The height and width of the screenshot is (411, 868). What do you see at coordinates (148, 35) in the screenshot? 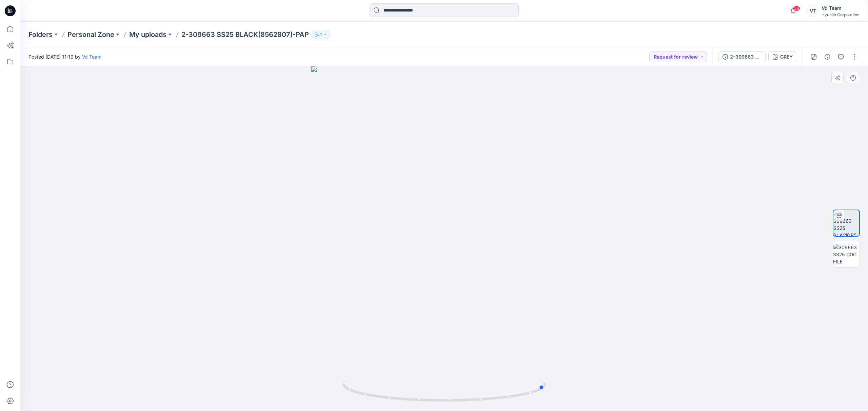
I see `a: My uploads` at bounding box center [148, 35].